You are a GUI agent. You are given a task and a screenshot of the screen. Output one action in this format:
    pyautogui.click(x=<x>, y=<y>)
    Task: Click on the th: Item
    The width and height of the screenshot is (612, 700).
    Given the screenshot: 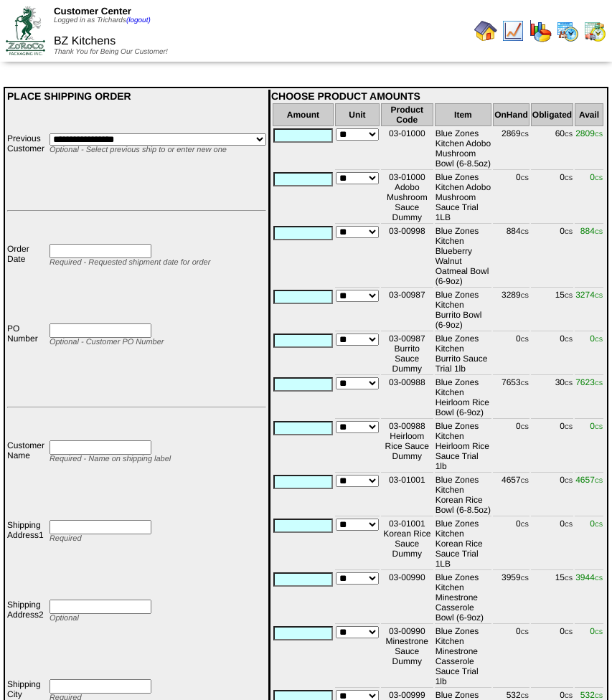 What is the action you would take?
    pyautogui.click(x=463, y=115)
    